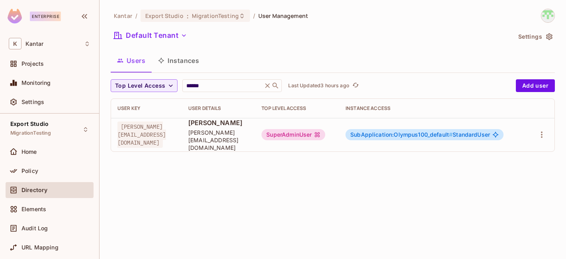 This screenshot has width=566, height=259. Describe the element at coordinates (29, 152) in the screenshot. I see `span: Home` at that location.